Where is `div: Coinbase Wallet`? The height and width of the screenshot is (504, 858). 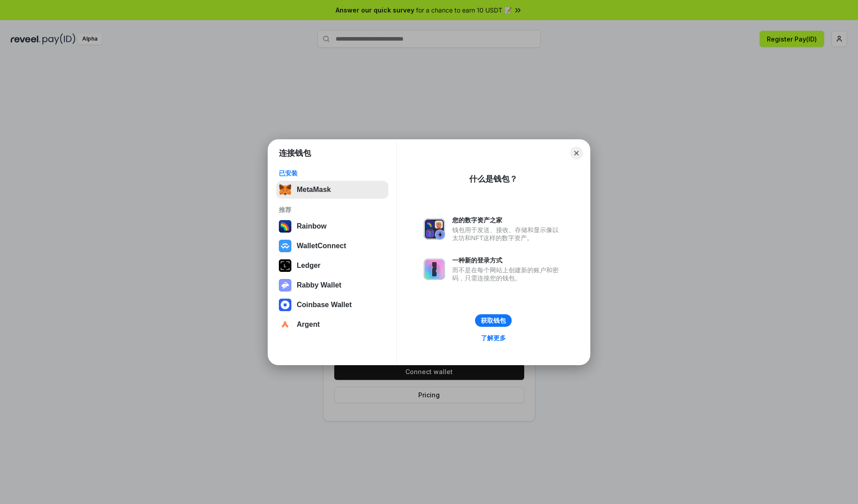 div: Coinbase Wallet is located at coordinates (324, 305).